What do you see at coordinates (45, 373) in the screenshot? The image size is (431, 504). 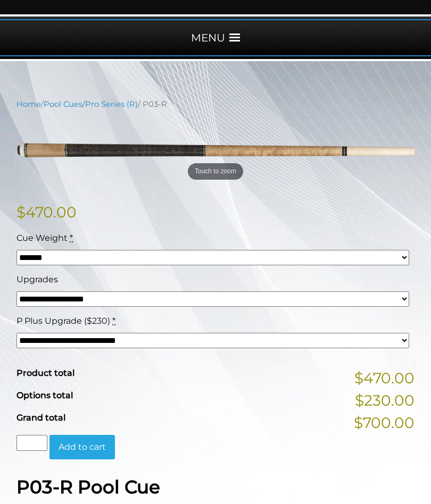 I see `span: Product total` at bounding box center [45, 373].